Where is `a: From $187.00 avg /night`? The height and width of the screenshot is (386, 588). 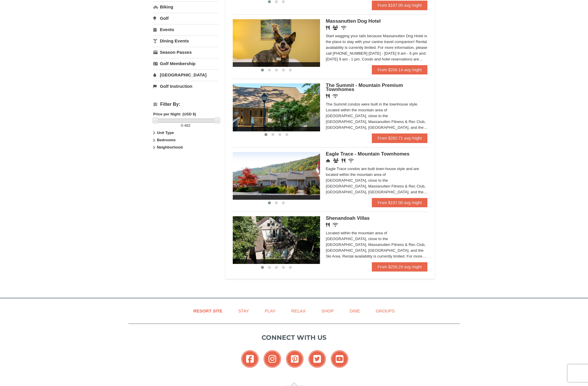
a: From $187.00 avg /night is located at coordinates (400, 5).